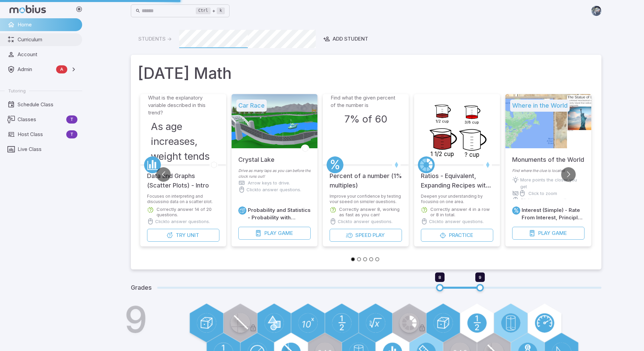 Image resolution: width=644 pixels, height=351 pixels. I want to click on h3: 7% of 60, so click(365, 119).